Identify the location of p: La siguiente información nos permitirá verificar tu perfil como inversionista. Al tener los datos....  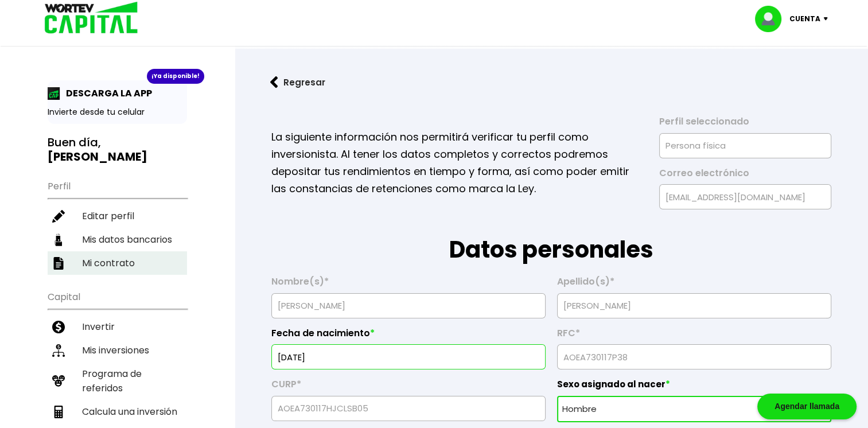
(457, 163).